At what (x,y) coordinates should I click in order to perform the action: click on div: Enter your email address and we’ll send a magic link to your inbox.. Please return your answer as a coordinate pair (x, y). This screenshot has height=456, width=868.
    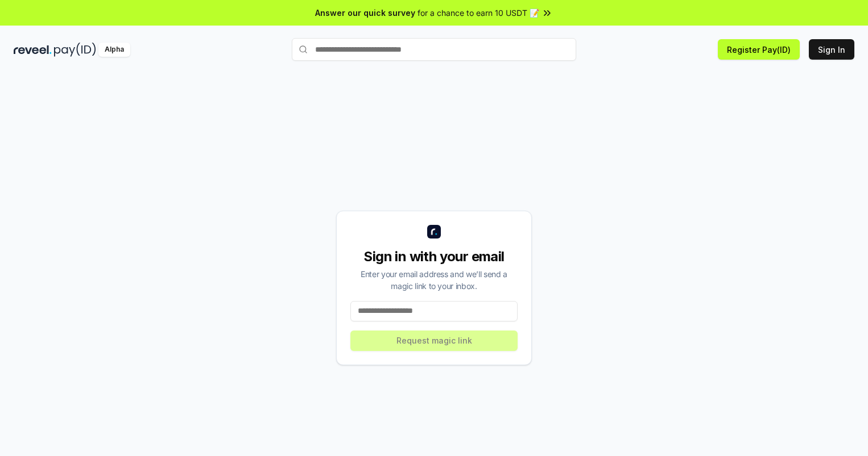
    Looking at the image, I should click on (434, 280).